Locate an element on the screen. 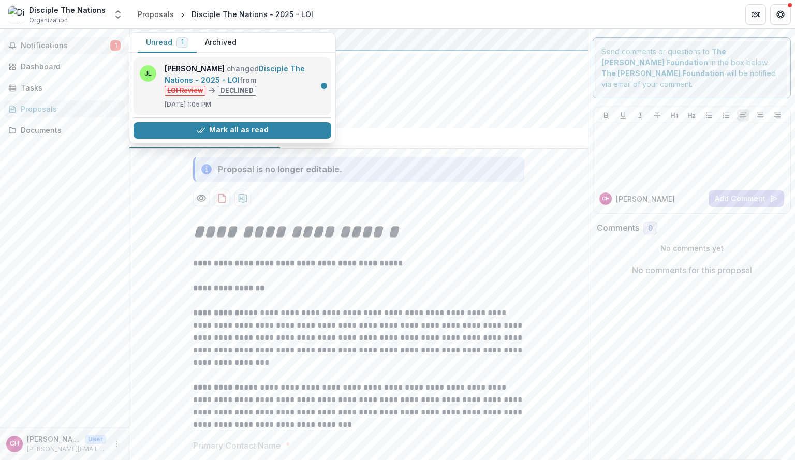  button: Italicize is located at coordinates (640, 115).